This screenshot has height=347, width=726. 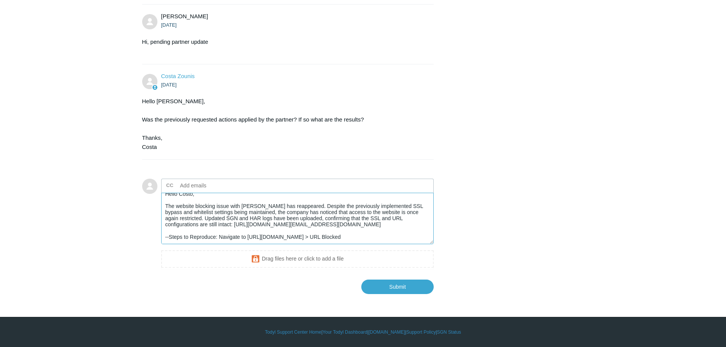 What do you see at coordinates (449, 332) in the screenshot?
I see `a: SGN Status` at bounding box center [449, 332].